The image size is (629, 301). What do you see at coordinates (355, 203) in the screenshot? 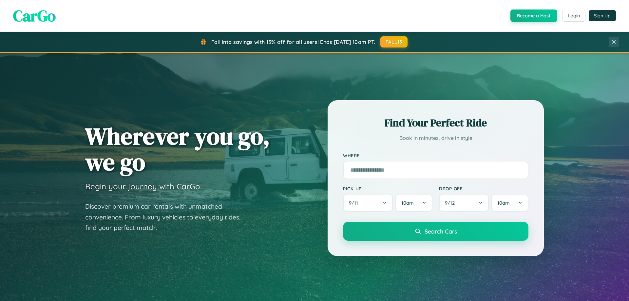
I see `span: 9 / 11` at bounding box center [355, 203].